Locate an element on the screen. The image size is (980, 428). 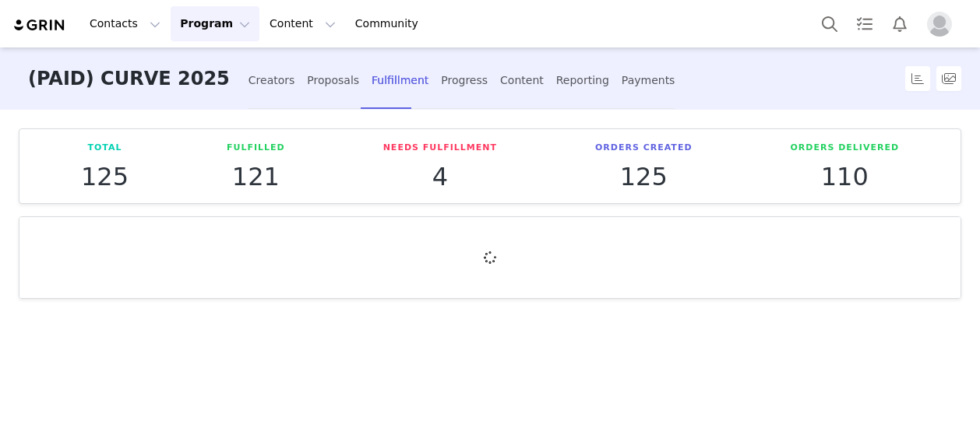
a: Community is located at coordinates (390, 23).